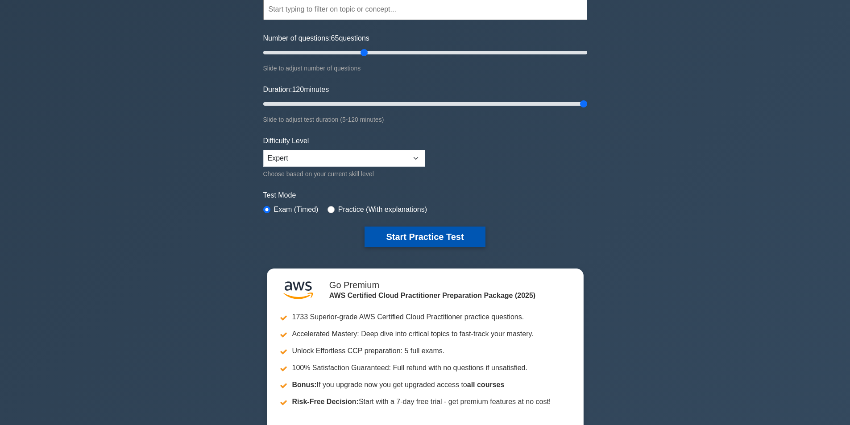  What do you see at coordinates (425, 68) in the screenshot?
I see `div: Slide to adjust number of questions` at bounding box center [425, 68].